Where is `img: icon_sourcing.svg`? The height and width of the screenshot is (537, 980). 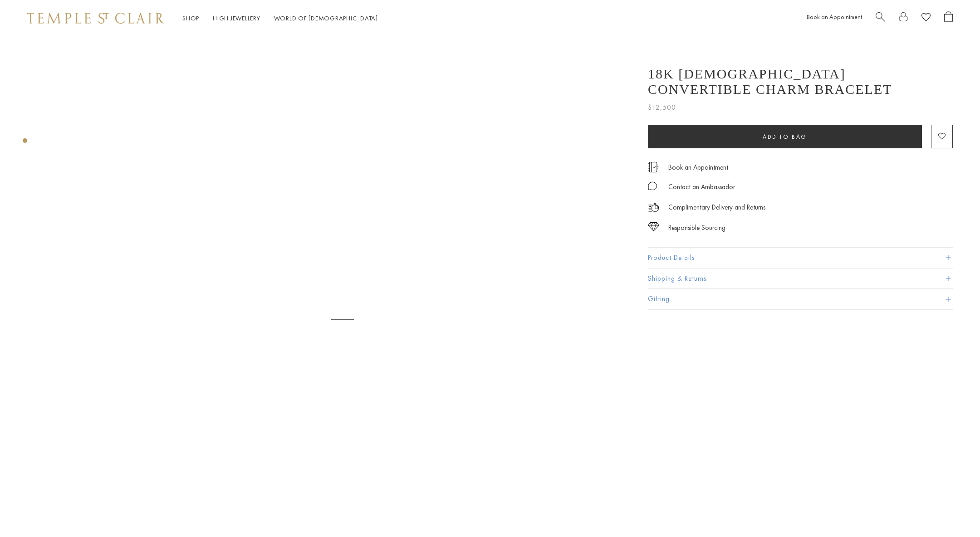 img: icon_sourcing.svg is located at coordinates (654, 227).